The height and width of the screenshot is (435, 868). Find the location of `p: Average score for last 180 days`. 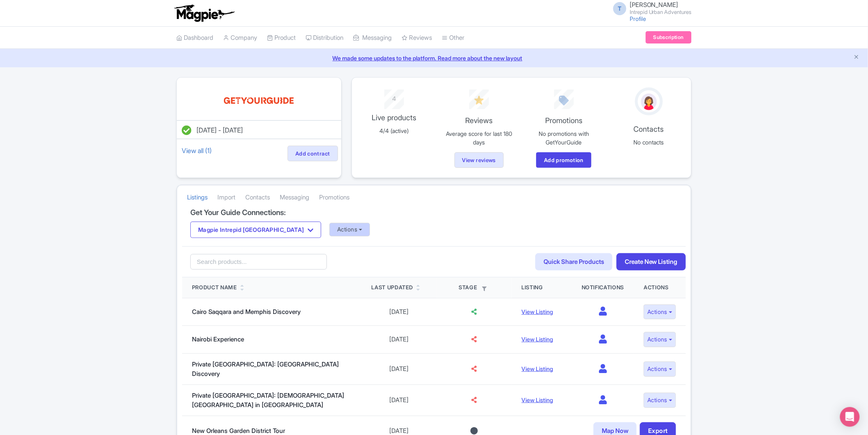

p: Average score for last 180 days is located at coordinates (479, 138).